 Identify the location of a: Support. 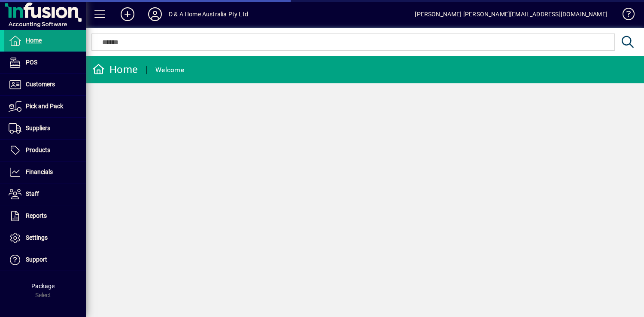
(45, 260).